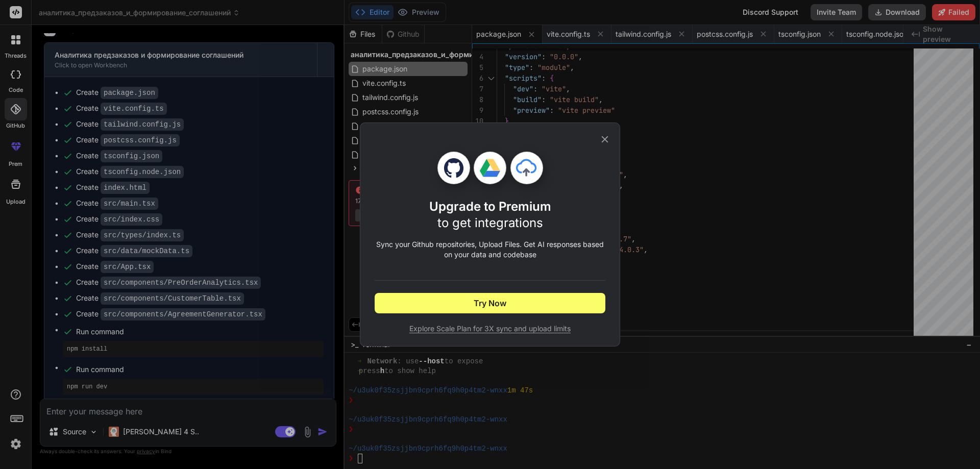 The image size is (980, 469). I want to click on span: Try Now, so click(490, 303).